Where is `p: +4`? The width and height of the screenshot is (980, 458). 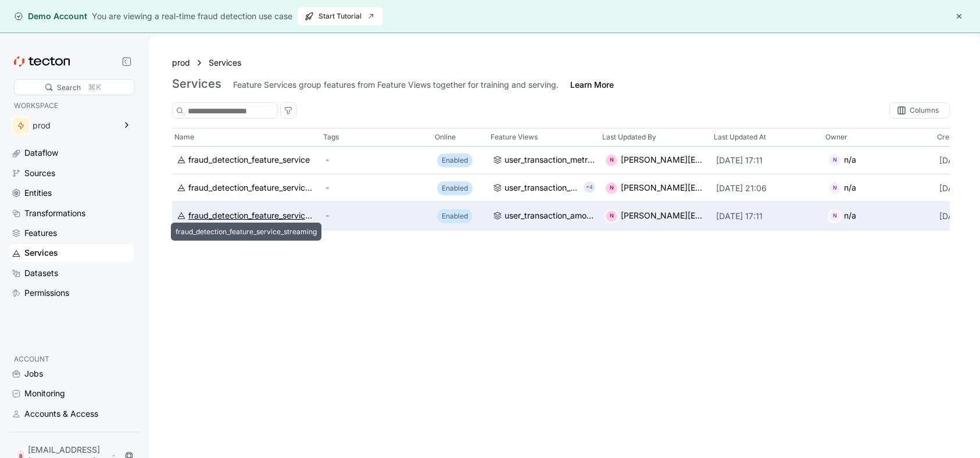
p: +4 is located at coordinates (589, 188).